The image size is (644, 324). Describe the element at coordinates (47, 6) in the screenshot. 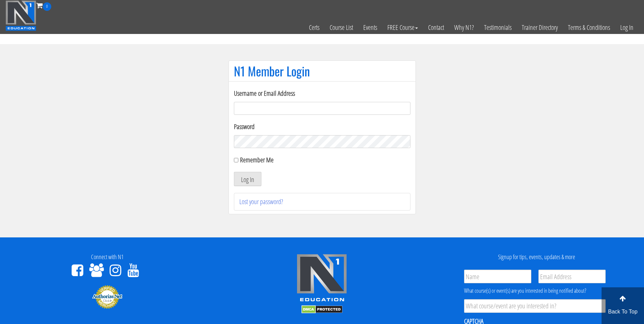

I see `span: 0` at that location.